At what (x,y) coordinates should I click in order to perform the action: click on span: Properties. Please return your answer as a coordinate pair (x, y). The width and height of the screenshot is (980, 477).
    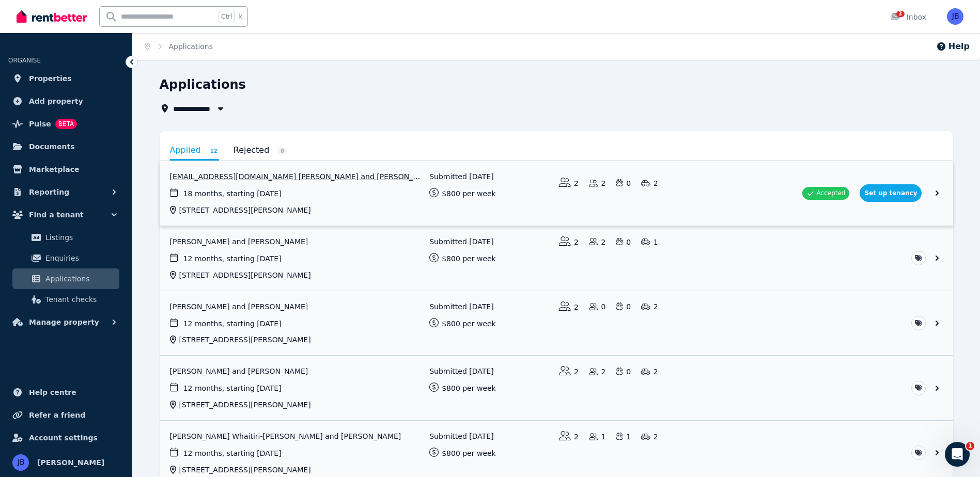
    Looking at the image, I should click on (50, 79).